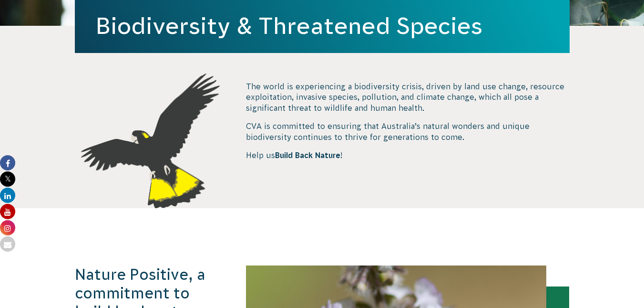  I want to click on strong: Build Back Nature, so click(308, 155).